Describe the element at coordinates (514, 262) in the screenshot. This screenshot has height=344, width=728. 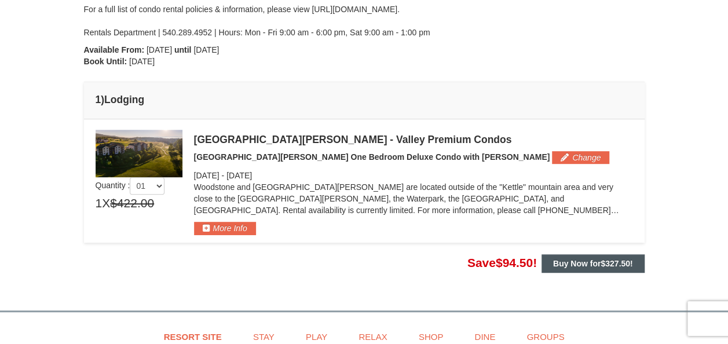
I see `span: $94.50` at that location.